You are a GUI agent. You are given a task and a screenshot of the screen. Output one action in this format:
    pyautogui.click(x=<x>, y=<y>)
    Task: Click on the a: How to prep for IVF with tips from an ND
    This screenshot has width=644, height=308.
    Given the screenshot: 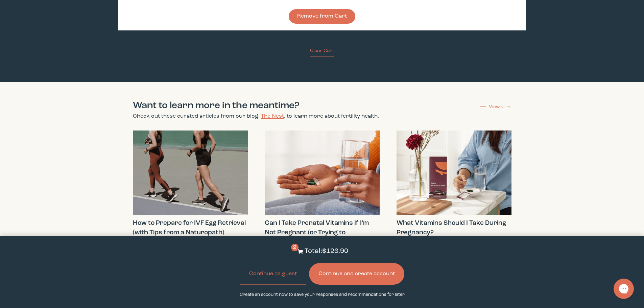 What is the action you would take?
    pyautogui.click(x=190, y=173)
    